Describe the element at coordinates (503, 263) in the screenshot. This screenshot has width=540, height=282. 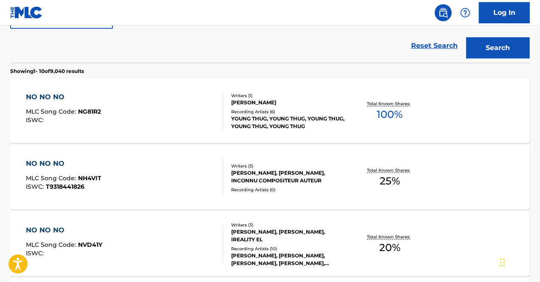
I see `div: Drag` at that location.